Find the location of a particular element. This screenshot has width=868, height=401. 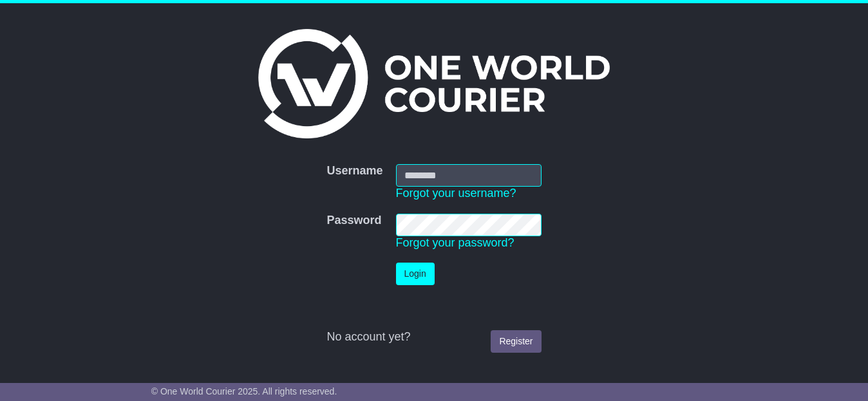

a: Forgot your password? is located at coordinates (455, 243).